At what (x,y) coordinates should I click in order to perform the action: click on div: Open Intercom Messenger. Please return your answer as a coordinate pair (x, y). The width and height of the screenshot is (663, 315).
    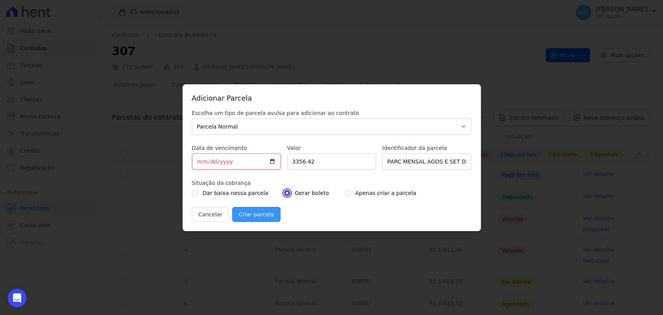
    Looking at the image, I should click on (17, 298).